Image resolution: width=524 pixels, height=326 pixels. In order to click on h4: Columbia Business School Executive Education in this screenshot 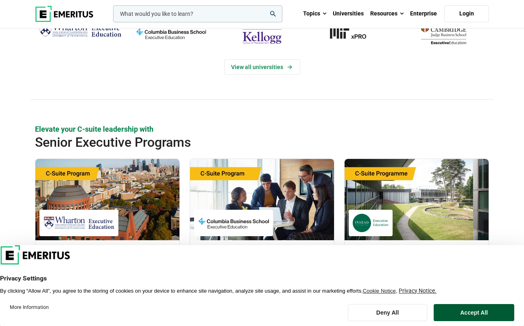, I will do `click(262, 248)`.